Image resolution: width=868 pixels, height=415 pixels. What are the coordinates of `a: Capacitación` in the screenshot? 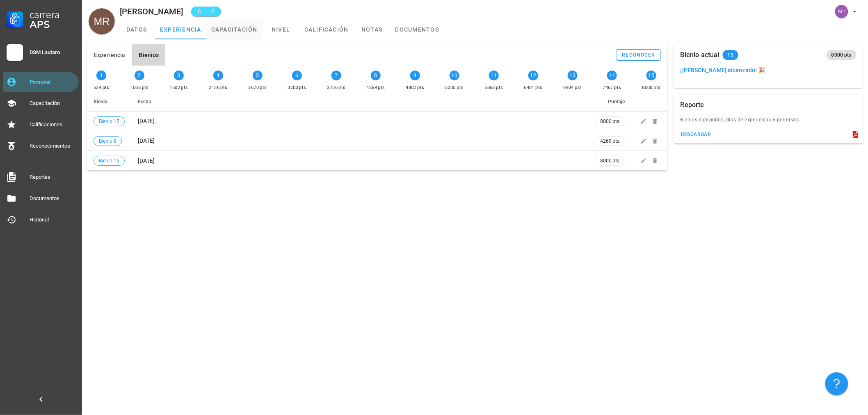 It's located at (41, 103).